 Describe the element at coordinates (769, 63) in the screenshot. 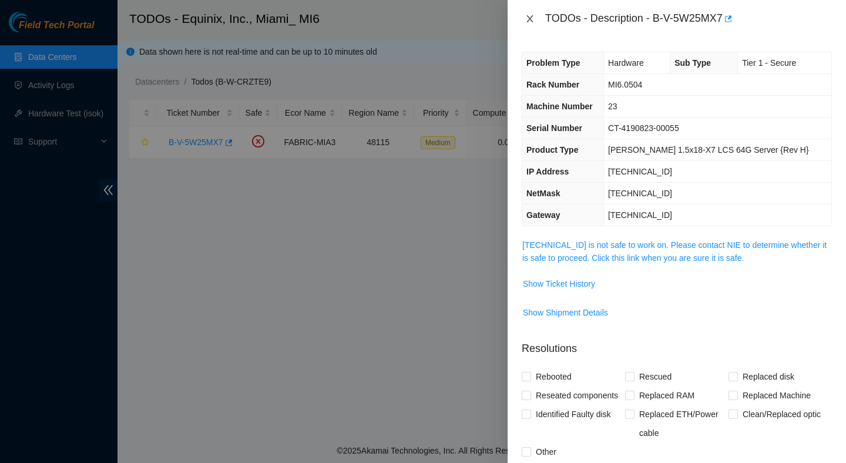

I see `span: Tier 1 - Secure` at that location.